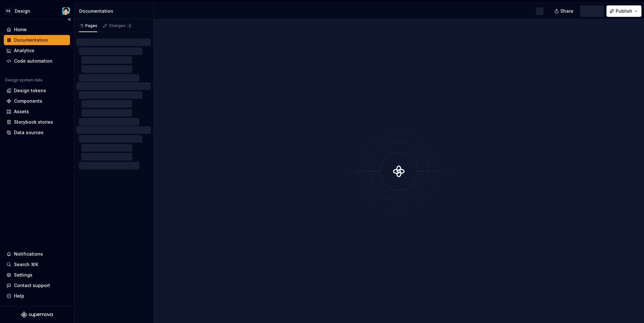  What do you see at coordinates (37, 61) in the screenshot?
I see `a: Code automation` at bounding box center [37, 61].